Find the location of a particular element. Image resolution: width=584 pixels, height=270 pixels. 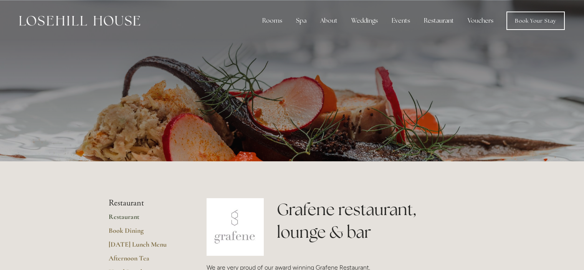

a: Vouchers is located at coordinates (481, 21).